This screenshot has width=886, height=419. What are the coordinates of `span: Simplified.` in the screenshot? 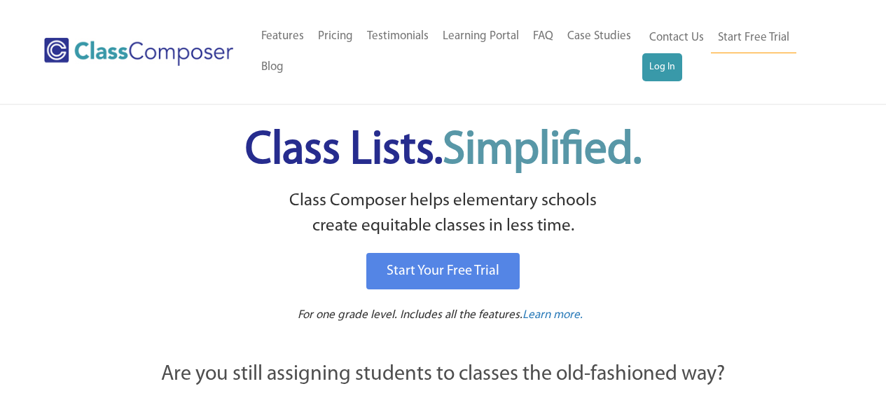 It's located at (542, 151).